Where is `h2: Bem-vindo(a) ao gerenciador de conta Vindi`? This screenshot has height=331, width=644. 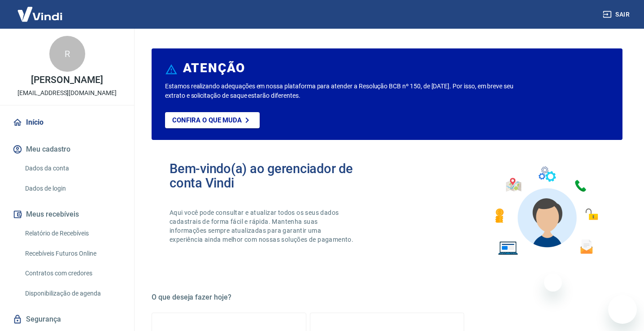 h2: Bem-vindo(a) ao gerenciador de conta Vindi is located at coordinates (278, 176).